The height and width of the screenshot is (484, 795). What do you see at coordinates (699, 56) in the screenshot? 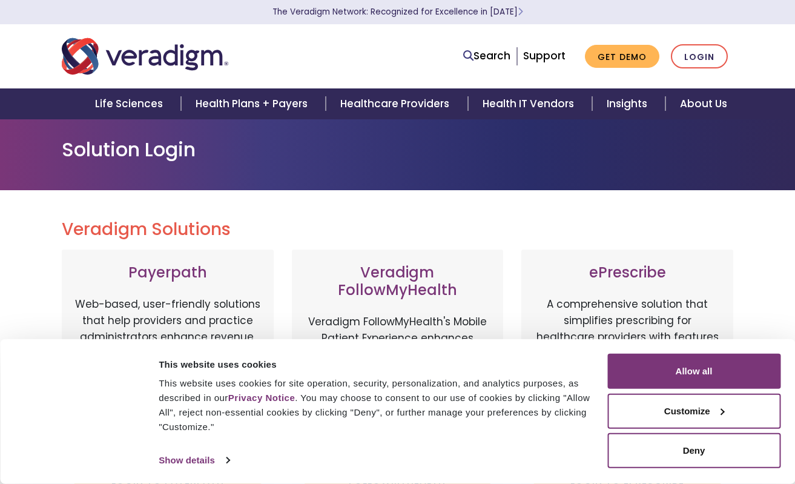
I see `a: Login` at bounding box center [699, 56].